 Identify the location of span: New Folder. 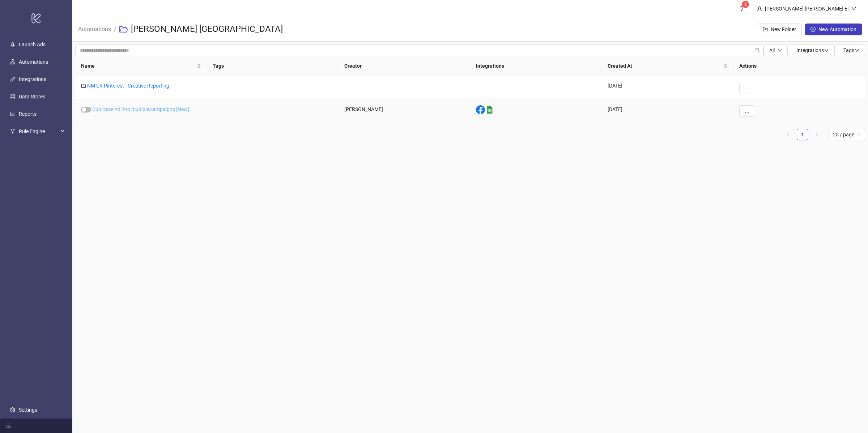
(783, 29).